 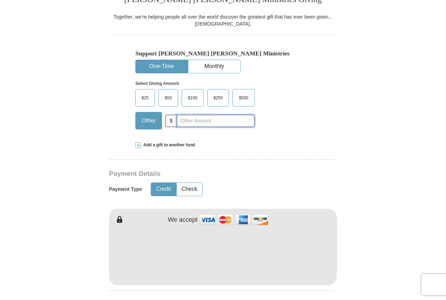 I want to click on h5: Payment Type, so click(x=125, y=189).